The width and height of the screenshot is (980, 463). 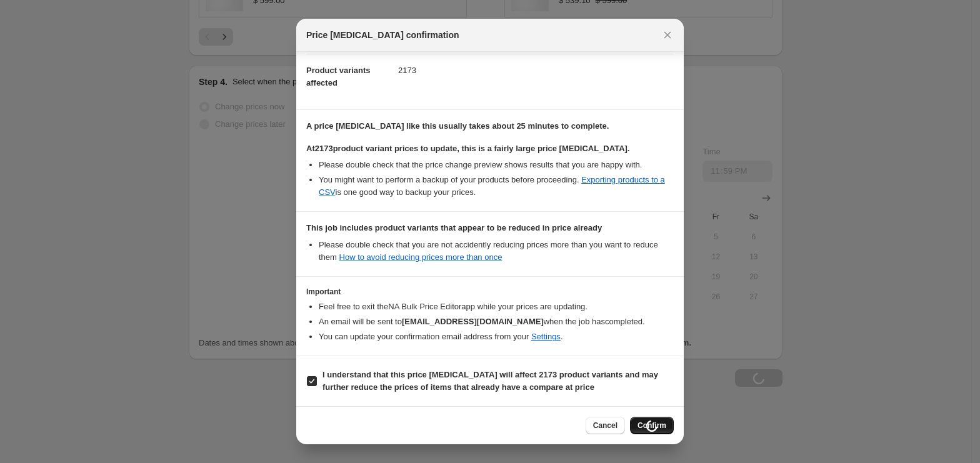 I want to click on li: Please double check that the price change preview shows results that you are happy with., so click(x=496, y=165).